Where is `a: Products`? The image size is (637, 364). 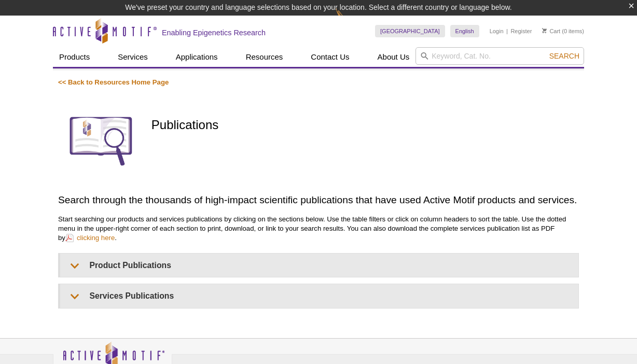
a: Products is located at coordinates (74, 57).